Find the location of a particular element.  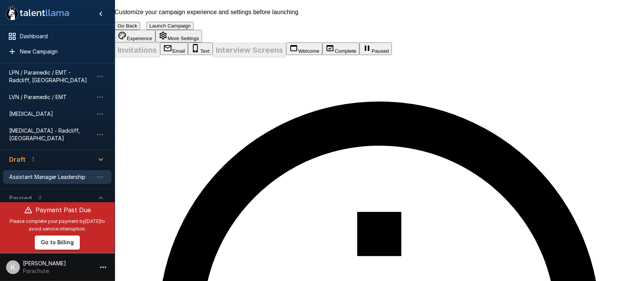

button: Text is located at coordinates (200, 49).